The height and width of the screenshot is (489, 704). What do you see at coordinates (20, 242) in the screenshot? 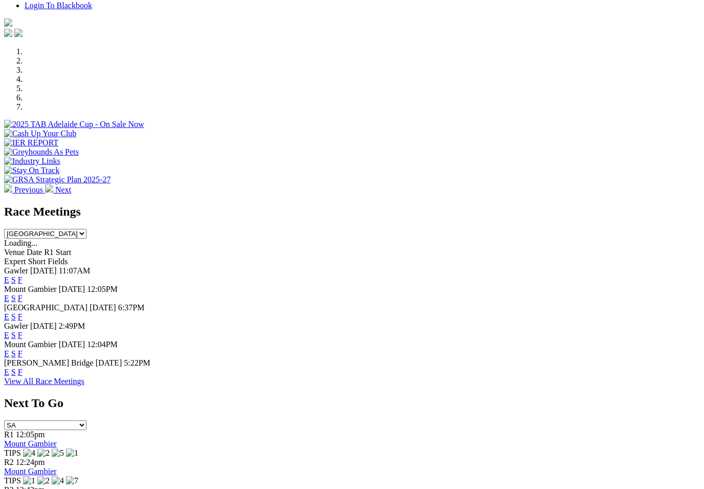
I see `span: Loading...` at bounding box center [20, 242].